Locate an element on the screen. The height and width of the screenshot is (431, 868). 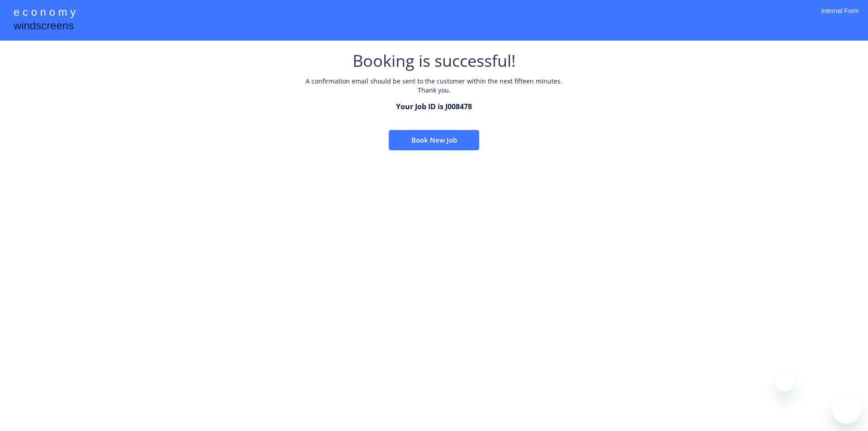
div: windscreens is located at coordinates (43, 27).